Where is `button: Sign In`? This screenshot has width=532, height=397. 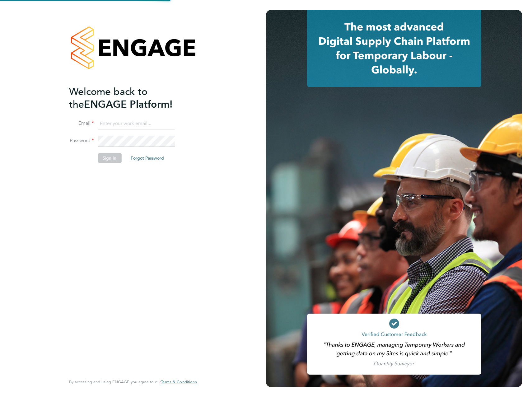
button: Sign In is located at coordinates (110, 158).